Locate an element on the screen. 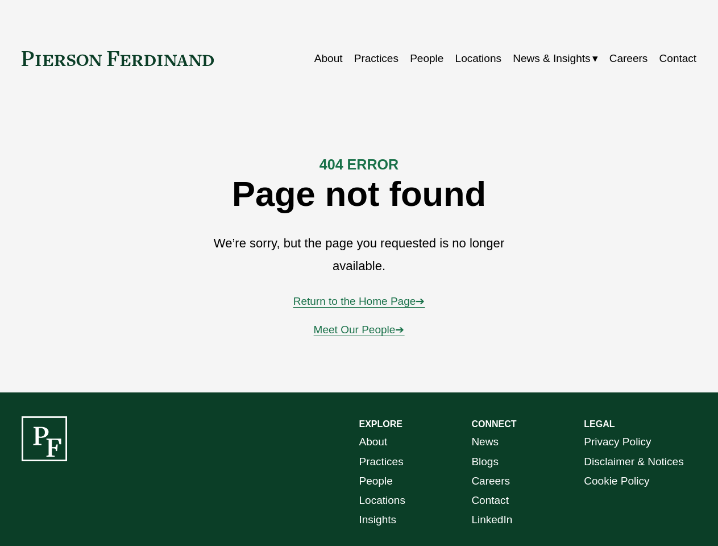  a: LinkedIn is located at coordinates (492, 520).